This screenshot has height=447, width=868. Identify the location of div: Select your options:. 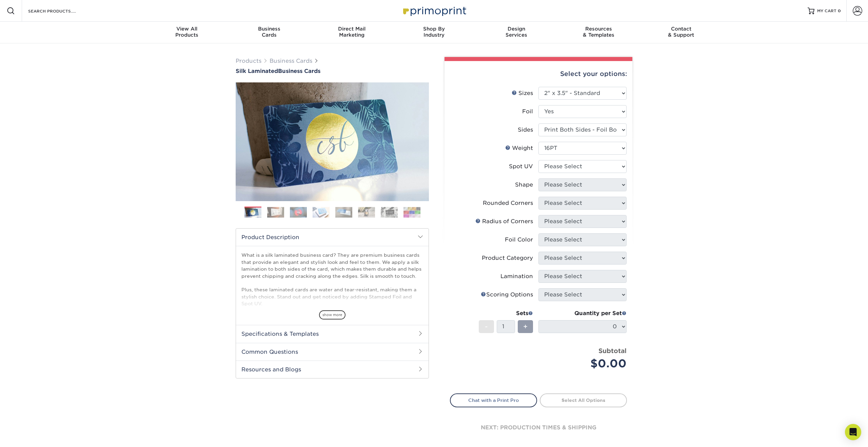
(539, 74).